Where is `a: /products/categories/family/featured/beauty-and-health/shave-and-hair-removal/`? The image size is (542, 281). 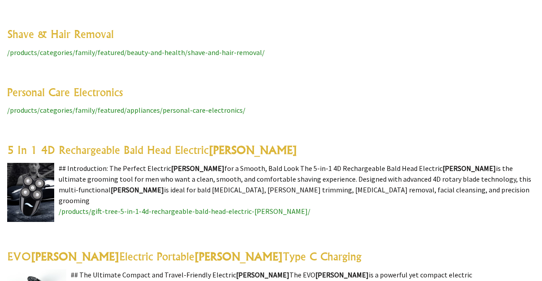 a: /products/categories/family/featured/beauty-and-health/shave-and-hair-removal/ is located at coordinates (136, 52).